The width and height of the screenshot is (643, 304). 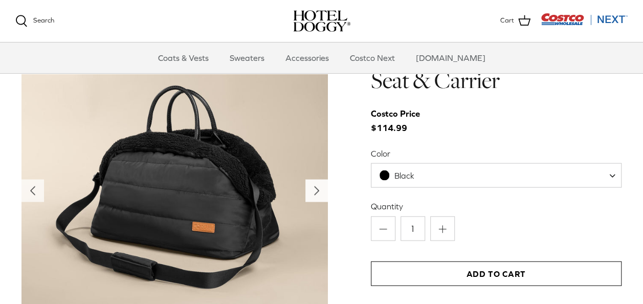 What do you see at coordinates (584, 19) in the screenshot?
I see `img: Costco Next` at bounding box center [584, 19].